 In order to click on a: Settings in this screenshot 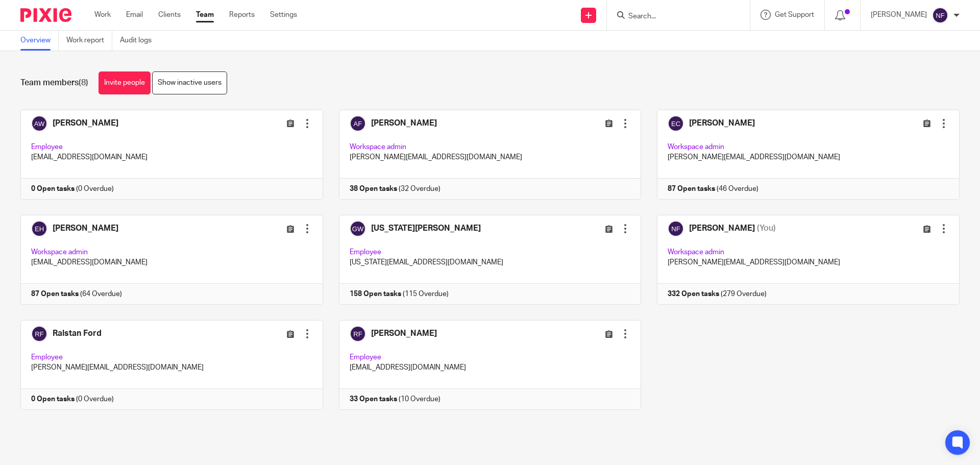, I will do `click(284, 15)`.